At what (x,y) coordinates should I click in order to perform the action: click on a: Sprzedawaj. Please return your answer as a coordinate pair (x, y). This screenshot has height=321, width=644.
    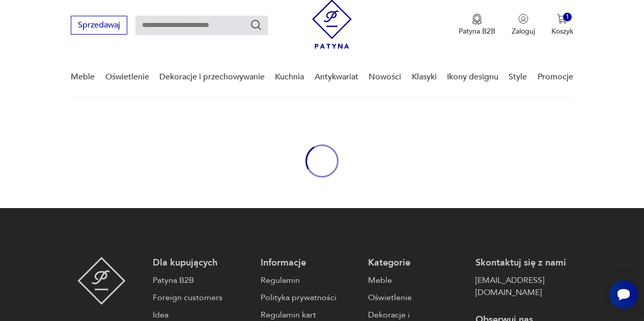
    Looking at the image, I should click on (99, 26).